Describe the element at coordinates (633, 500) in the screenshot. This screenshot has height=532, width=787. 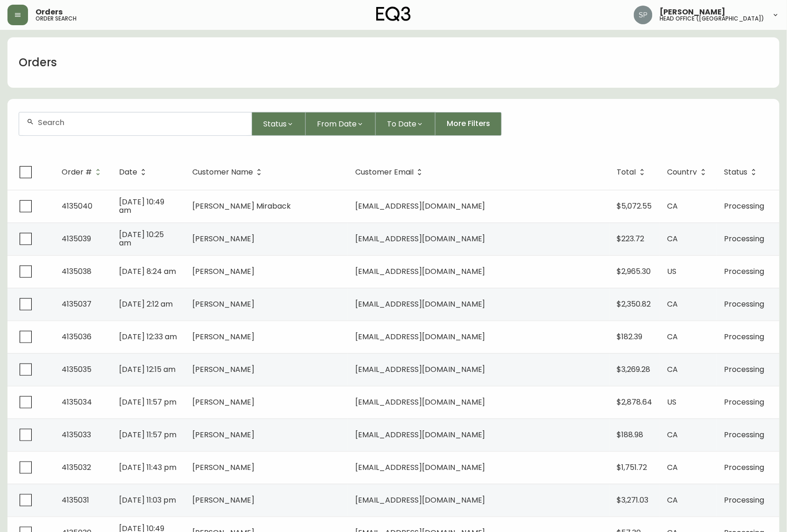
I see `span: $3,271.03` at that location.